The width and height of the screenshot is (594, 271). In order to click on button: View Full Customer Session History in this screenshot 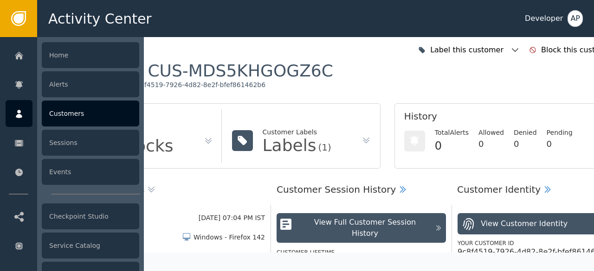, I will do `click(361, 228)`.